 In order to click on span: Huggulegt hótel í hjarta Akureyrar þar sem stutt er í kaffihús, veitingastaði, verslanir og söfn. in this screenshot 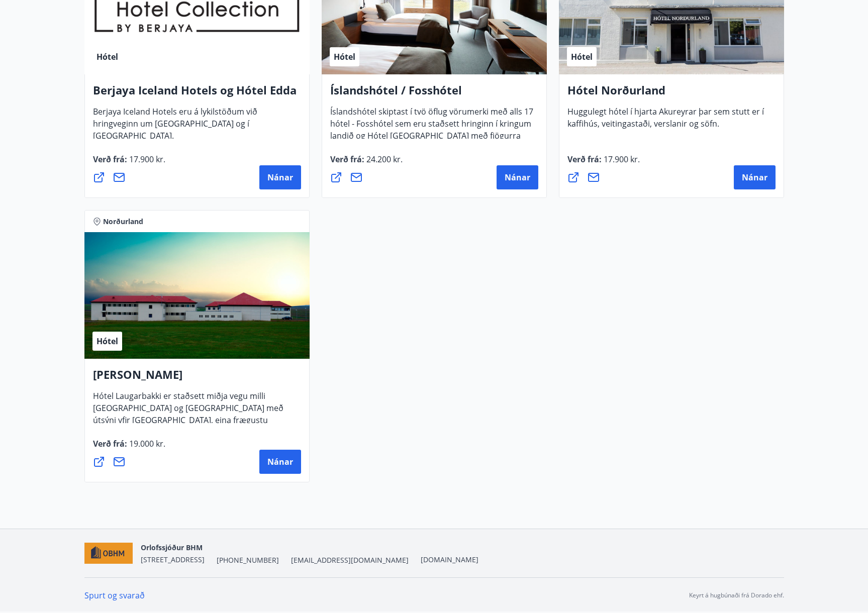, I will do `click(666, 122)`.